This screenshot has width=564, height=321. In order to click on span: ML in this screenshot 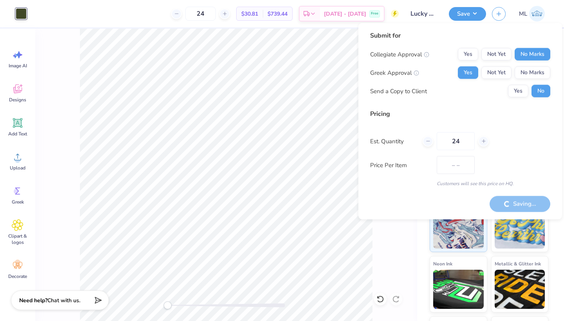, I will do `click(523, 14)`.